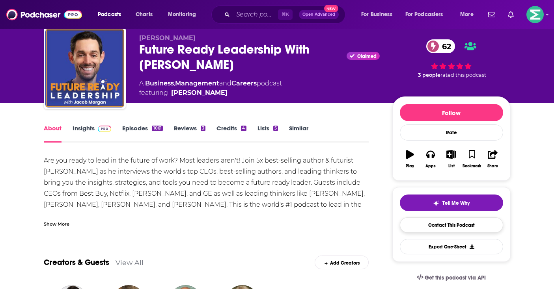  What do you see at coordinates (225, 83) in the screenshot?
I see `span: and` at bounding box center [225, 83].